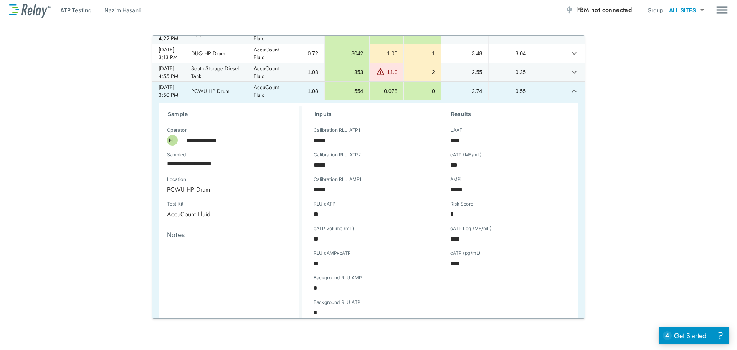 Image resolution: width=737 pixels, height=350 pixels. What do you see at coordinates (216, 179) in the screenshot?
I see `label: Location` at bounding box center [216, 179].